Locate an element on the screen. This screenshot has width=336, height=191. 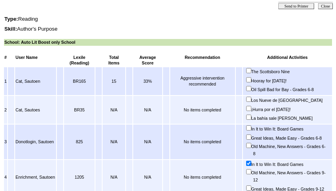
label: Old Machine, New Answers - Grades 9-12 is located at coordinates (292, 176).